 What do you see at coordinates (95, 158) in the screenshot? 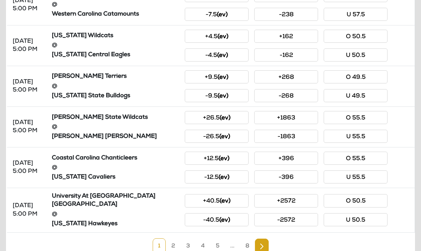
I see `strong: Coastal Carolina Chanticleers` at bounding box center [95, 158].